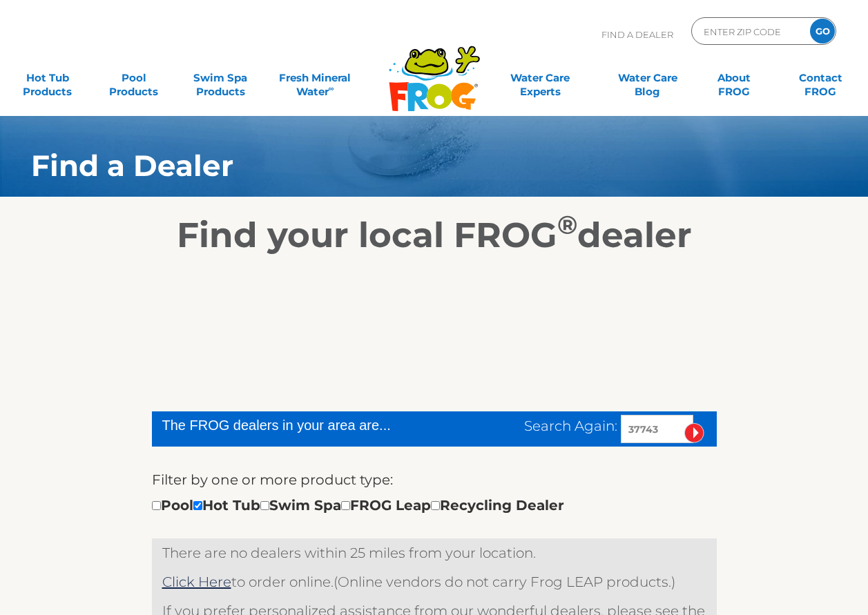 The image size is (868, 615). Describe the element at coordinates (570, 426) in the screenshot. I see `span: Search Again:` at that location.